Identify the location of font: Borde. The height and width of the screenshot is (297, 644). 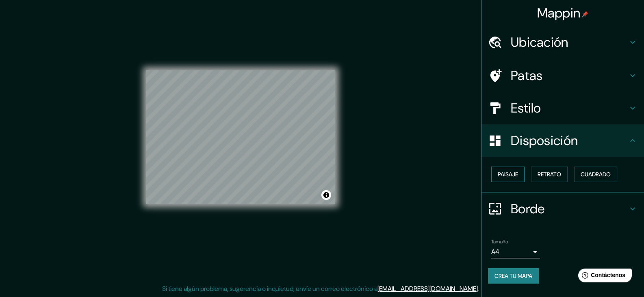
(528, 209).